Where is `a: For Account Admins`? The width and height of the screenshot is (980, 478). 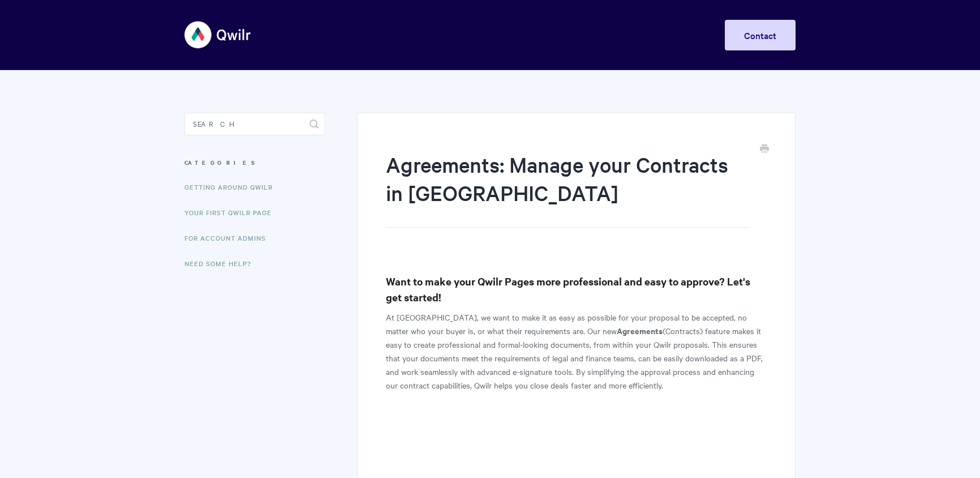
a: For Account Admins is located at coordinates (229, 238).